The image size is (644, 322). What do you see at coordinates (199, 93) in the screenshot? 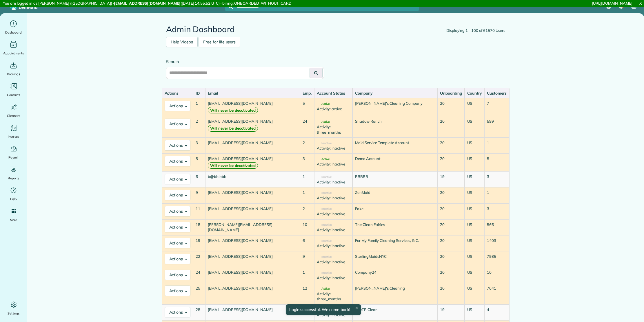
I see `div: ID` at bounding box center [199, 93].